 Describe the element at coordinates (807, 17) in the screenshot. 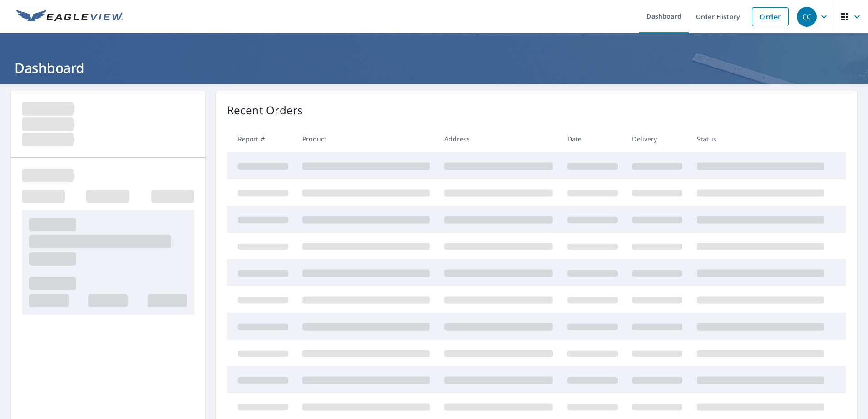

I see `div: CC` at that location.